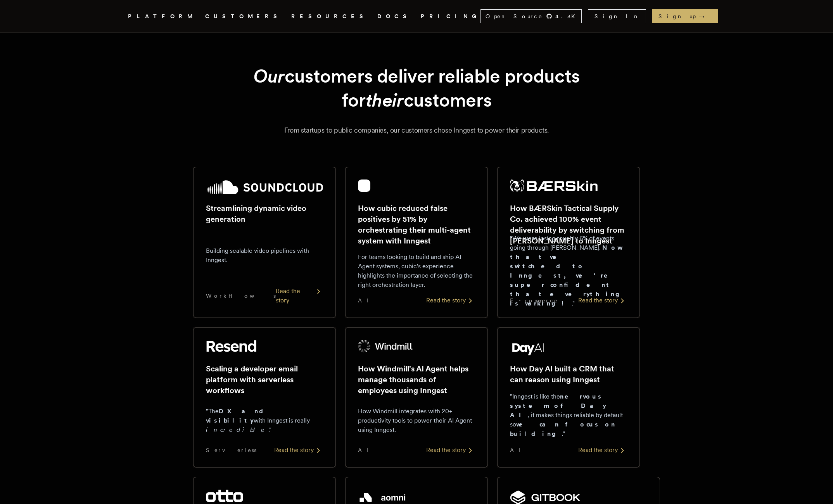 This screenshot has height=504, width=833. What do you see at coordinates (617, 16) in the screenshot?
I see `a: Sign In` at bounding box center [617, 16].